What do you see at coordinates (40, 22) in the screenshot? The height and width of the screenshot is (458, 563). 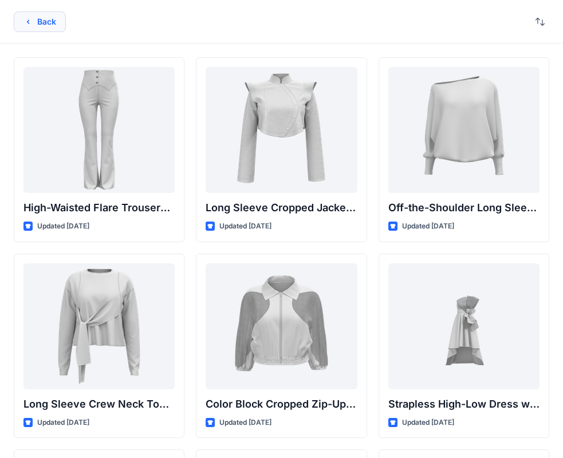 I see `button: Back` at bounding box center [40, 22].